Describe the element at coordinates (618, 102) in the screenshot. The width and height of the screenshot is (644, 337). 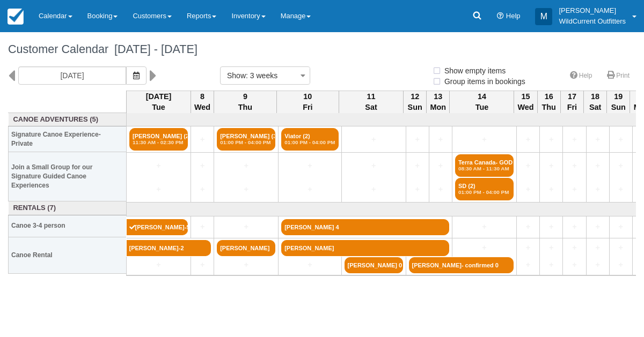
I see `th: 19 Sun` at that location.